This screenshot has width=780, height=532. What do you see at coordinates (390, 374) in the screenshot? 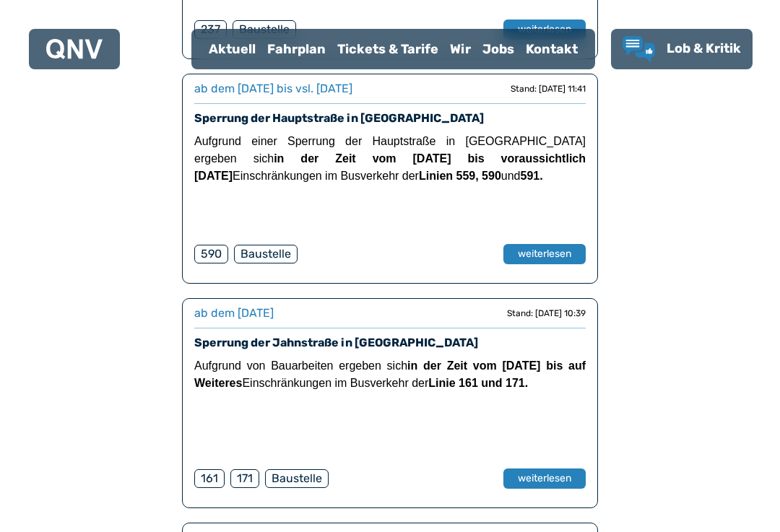
I see `span: Aufgrund von Bauarbeiten ergeben sich Einschränkungen im Busverkehr der` at bounding box center [390, 374].